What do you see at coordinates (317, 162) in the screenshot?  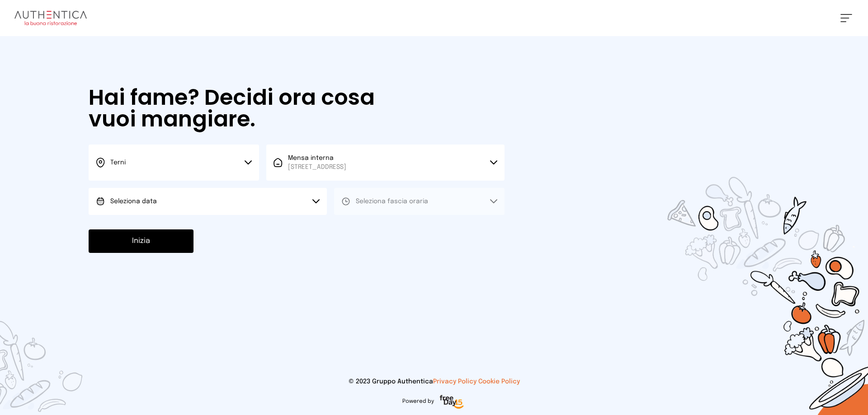 I see `span: Mensa interna` at bounding box center [317, 162].